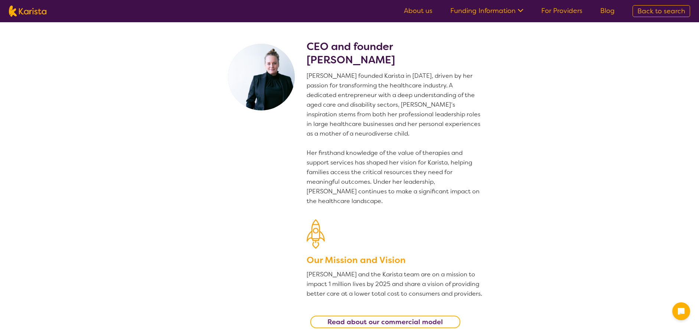 The height and width of the screenshot is (329, 699). Describe the element at coordinates (607, 11) in the screenshot. I see `a: Blog` at that location.